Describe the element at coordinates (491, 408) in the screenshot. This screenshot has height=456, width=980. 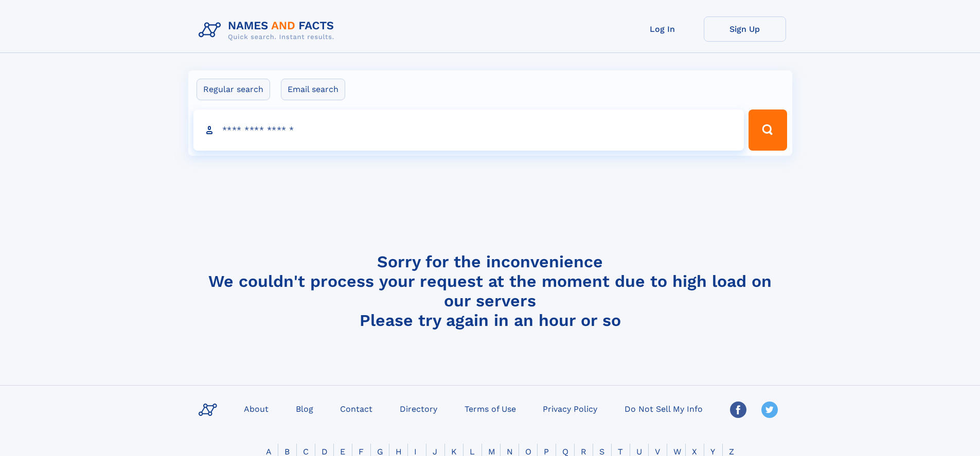
I see `a: Terms of Use` at that location.